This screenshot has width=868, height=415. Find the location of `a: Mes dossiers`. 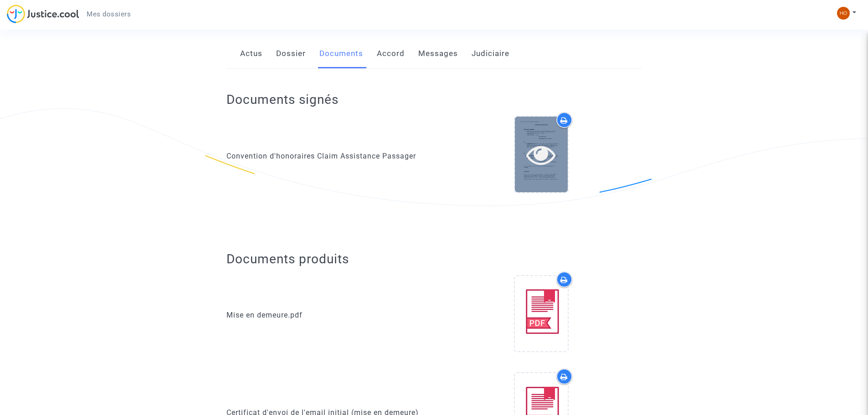

a: Mes dossiers is located at coordinates (108, 14).